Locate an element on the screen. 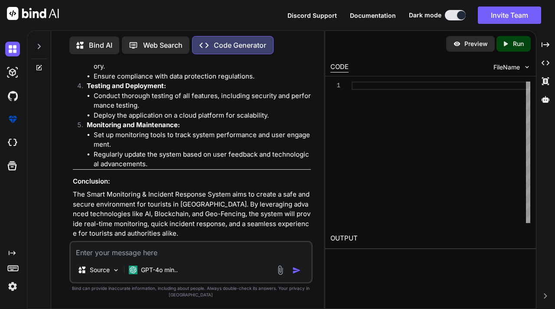 The image size is (555, 309). img: darkAi-studio is located at coordinates (13, 72).